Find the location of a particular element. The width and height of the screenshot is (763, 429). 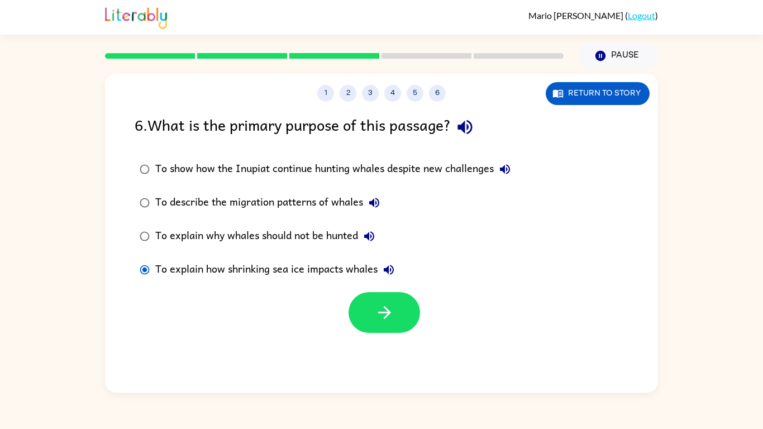

div: To describe the migration patterns of whales is located at coordinates (270, 203).